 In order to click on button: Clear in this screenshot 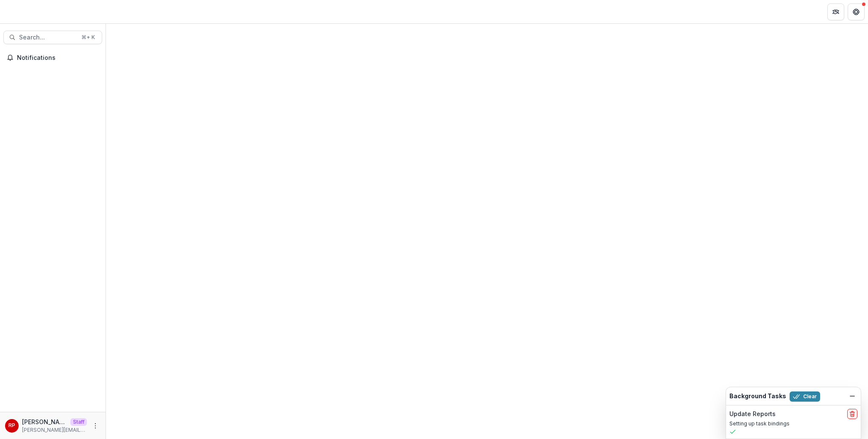, I will do `click(805, 396)`.